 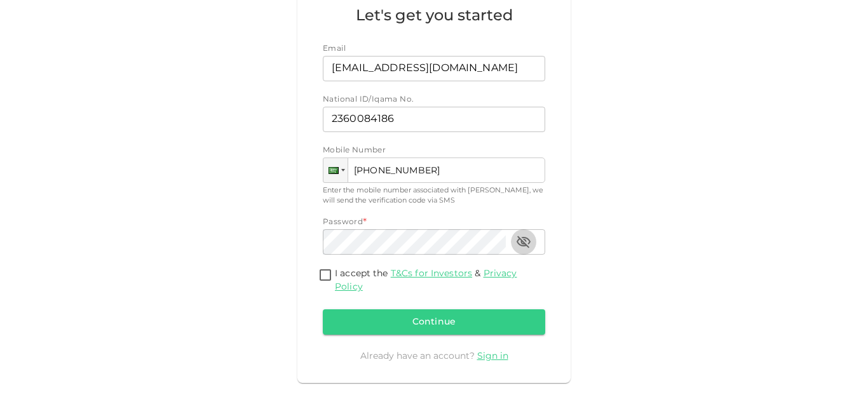 I want to click on span: National ID/Iqama No., so click(x=368, y=100).